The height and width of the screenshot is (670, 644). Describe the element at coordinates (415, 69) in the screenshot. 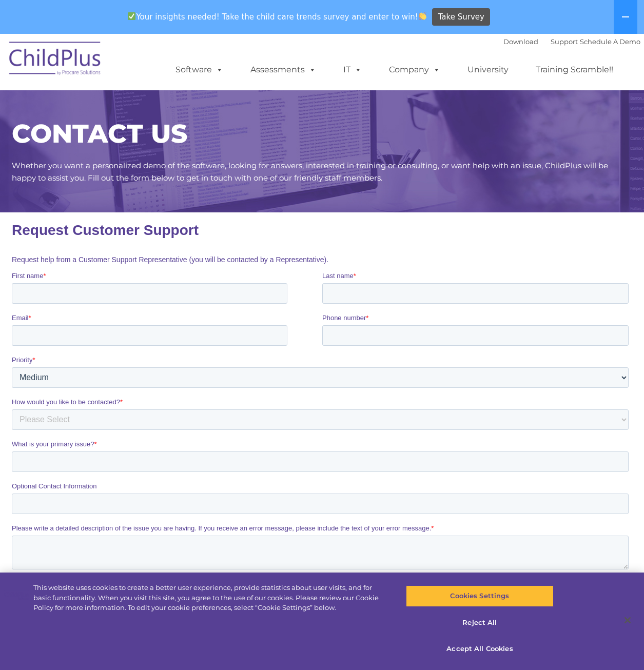

I see `a: Company` at that location.